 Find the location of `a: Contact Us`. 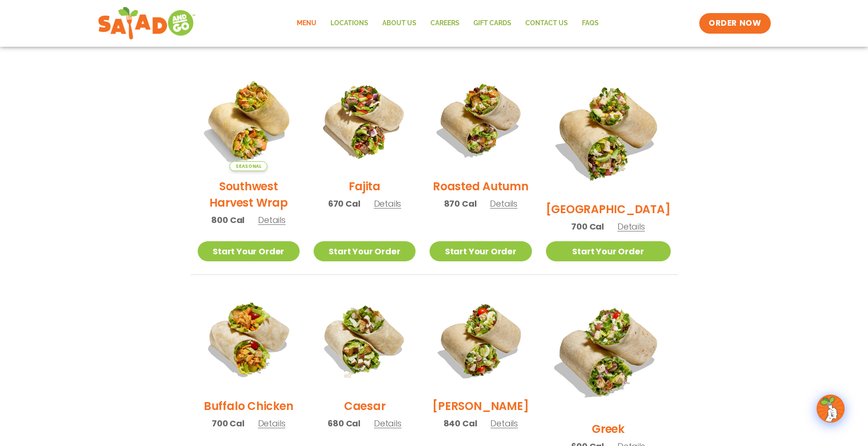

a: Contact Us is located at coordinates (547, 23).